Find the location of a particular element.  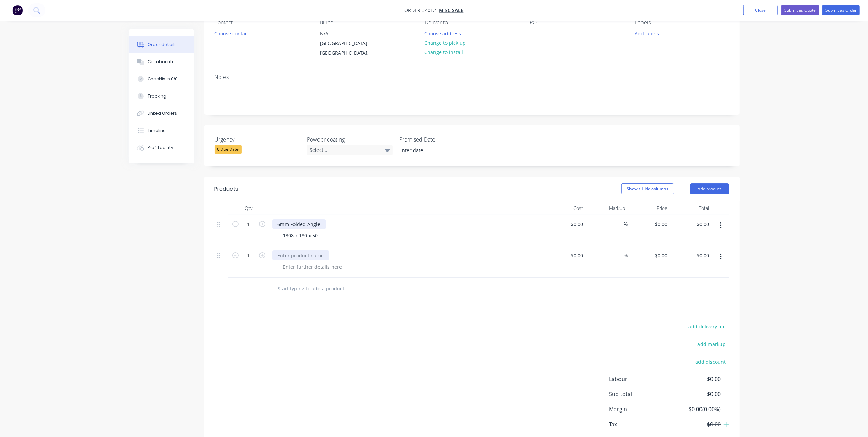

span: Misc Sale is located at coordinates (451, 10).